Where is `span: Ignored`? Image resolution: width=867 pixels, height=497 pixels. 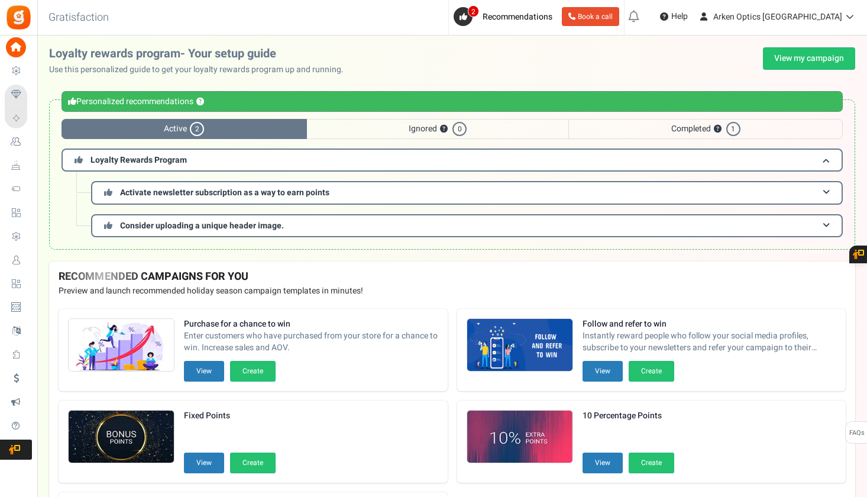
span: Ignored is located at coordinates (438, 129).